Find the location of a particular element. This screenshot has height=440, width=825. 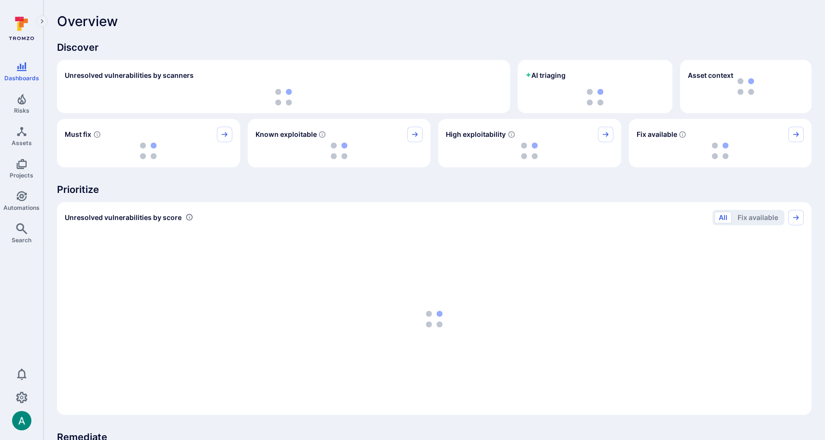

span: High exploitability is located at coordinates (476, 134).